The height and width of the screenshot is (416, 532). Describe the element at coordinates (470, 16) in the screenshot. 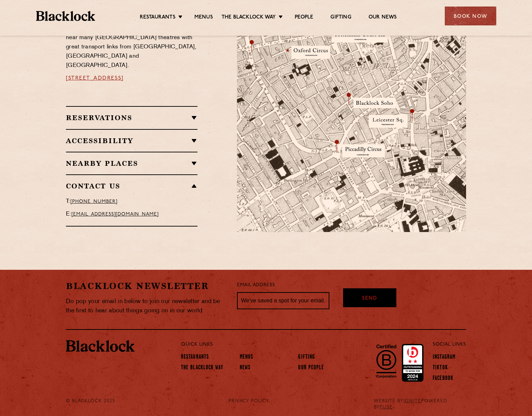

I see `div: Book Now` at that location.